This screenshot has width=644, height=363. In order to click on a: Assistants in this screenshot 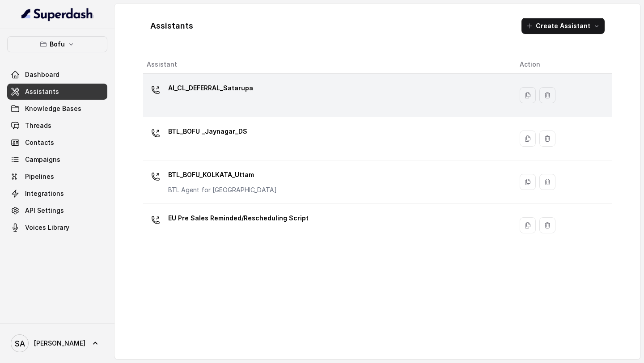, I will do `click(57, 91)`.